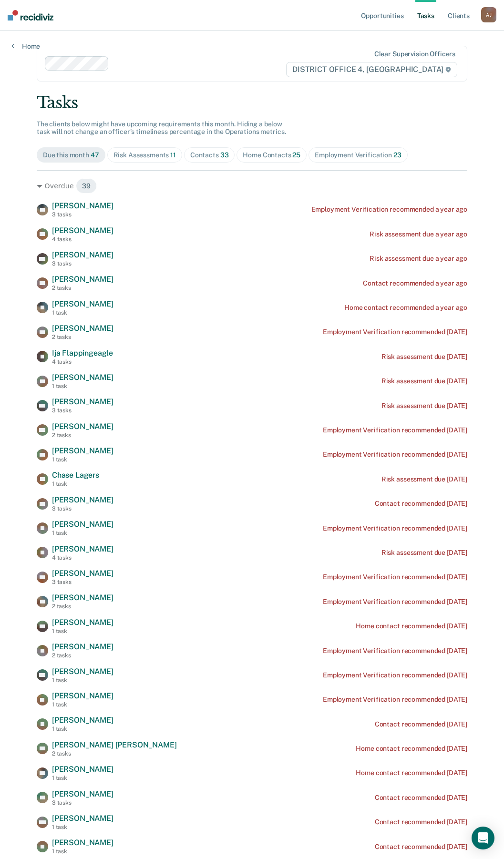  What do you see at coordinates (86, 186) in the screenshot?
I see `span: 39` at bounding box center [86, 186].